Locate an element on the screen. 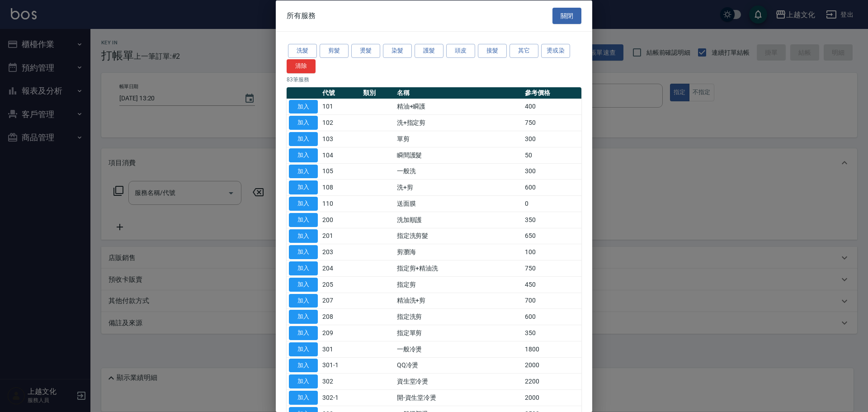  th: 參考價格 is located at coordinates (552, 93).